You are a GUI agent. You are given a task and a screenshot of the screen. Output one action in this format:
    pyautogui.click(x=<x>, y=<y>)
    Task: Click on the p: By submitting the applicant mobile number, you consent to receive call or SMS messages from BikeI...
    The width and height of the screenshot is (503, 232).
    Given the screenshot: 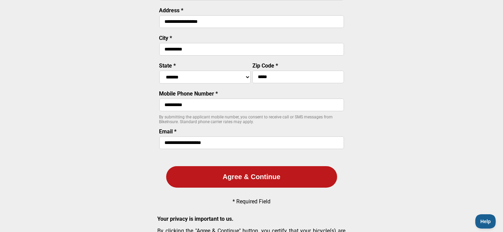 What is the action you would take?
    pyautogui.click(x=252, y=120)
    